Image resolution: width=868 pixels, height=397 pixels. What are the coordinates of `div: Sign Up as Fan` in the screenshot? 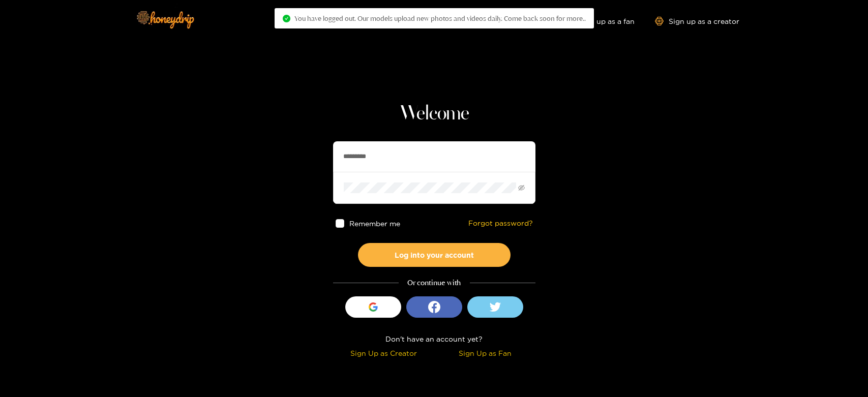 It's located at (485, 353).